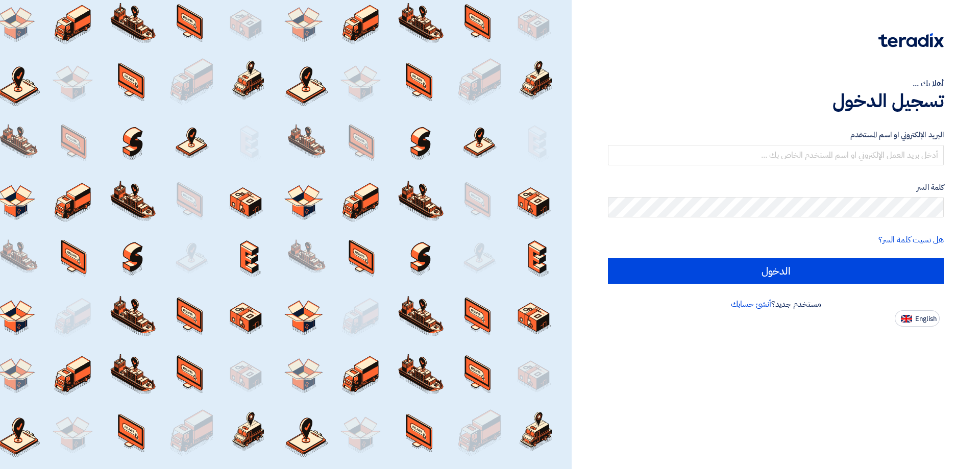 Image resolution: width=980 pixels, height=469 pixels. What do you see at coordinates (926, 319) in the screenshot?
I see `span: English` at bounding box center [926, 319].